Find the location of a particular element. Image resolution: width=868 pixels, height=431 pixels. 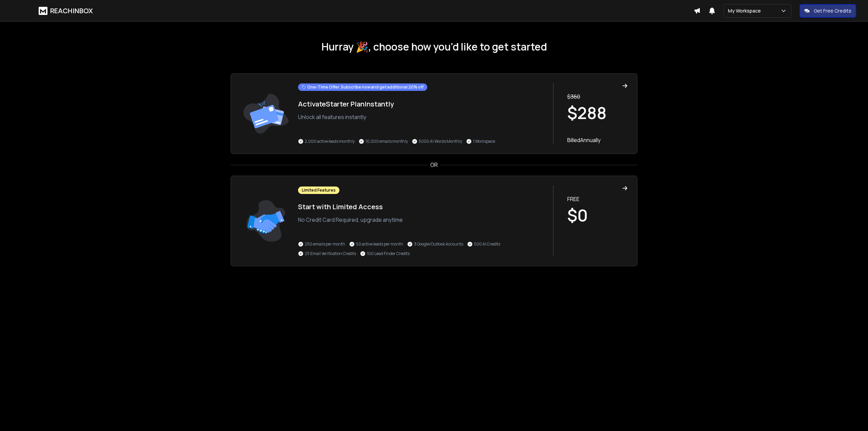

h1: Start with Limited Access is located at coordinates (422, 207).